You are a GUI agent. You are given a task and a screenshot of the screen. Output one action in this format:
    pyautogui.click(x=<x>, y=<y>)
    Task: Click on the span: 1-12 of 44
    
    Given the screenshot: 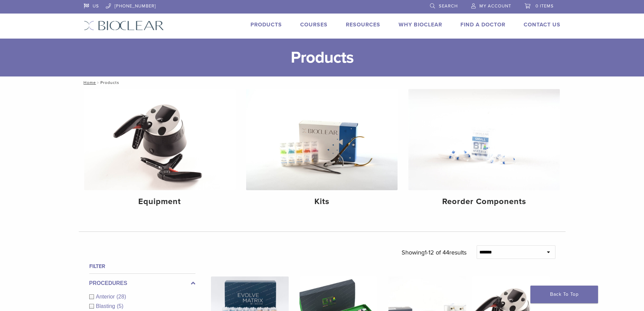 What is the action you would take?
    pyautogui.click(x=437, y=252)
    